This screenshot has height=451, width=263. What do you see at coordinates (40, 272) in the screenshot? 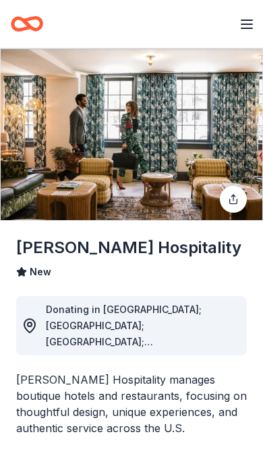
I see `span: New` at bounding box center [40, 272].